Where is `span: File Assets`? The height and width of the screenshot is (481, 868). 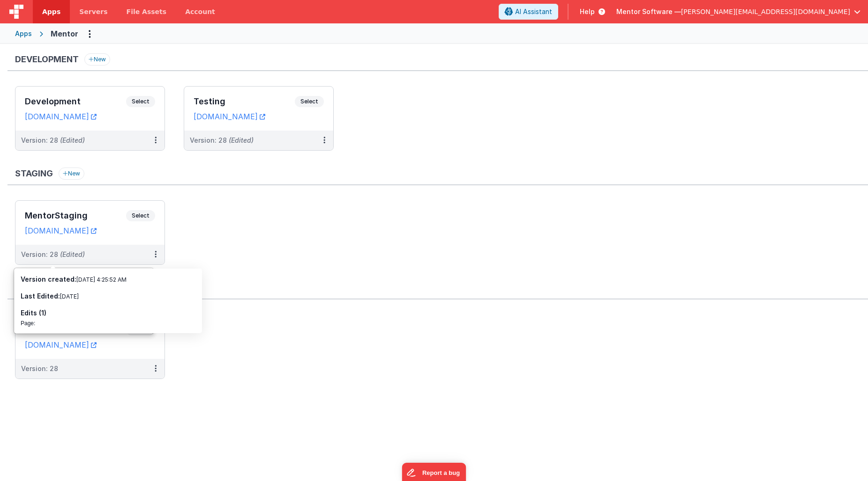 span: File Assets is located at coordinates (147, 12).